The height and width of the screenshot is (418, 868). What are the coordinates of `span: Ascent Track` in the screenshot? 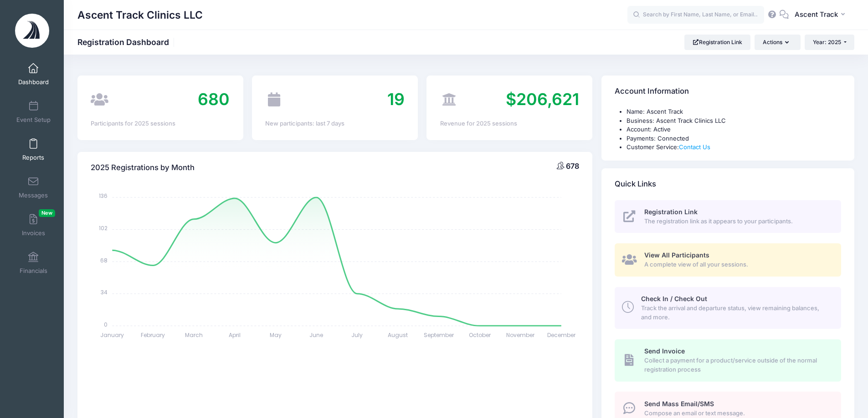 It's located at (816, 15).